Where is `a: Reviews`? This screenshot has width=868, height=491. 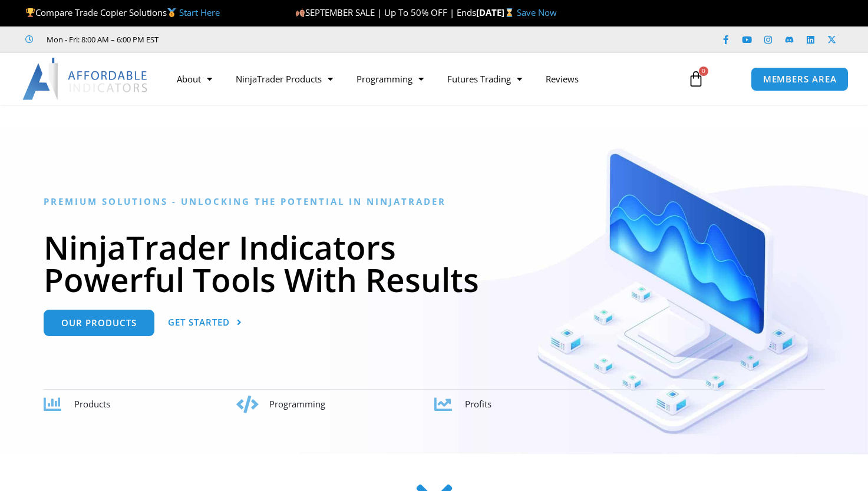
a: Reviews is located at coordinates (562, 79).